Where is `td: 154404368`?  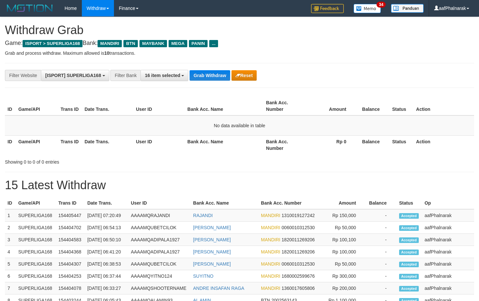 td: 154404368 is located at coordinates (70, 252).